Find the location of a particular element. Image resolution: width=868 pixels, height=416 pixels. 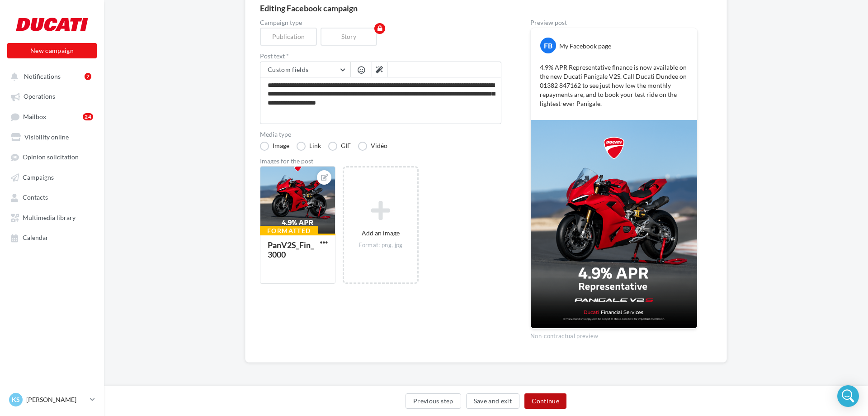

span: Notifications is located at coordinates (42, 76).